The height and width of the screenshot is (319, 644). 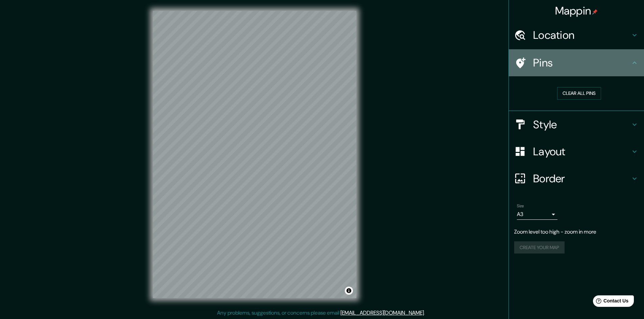 I want to click on h4: Location, so click(x=581, y=35).